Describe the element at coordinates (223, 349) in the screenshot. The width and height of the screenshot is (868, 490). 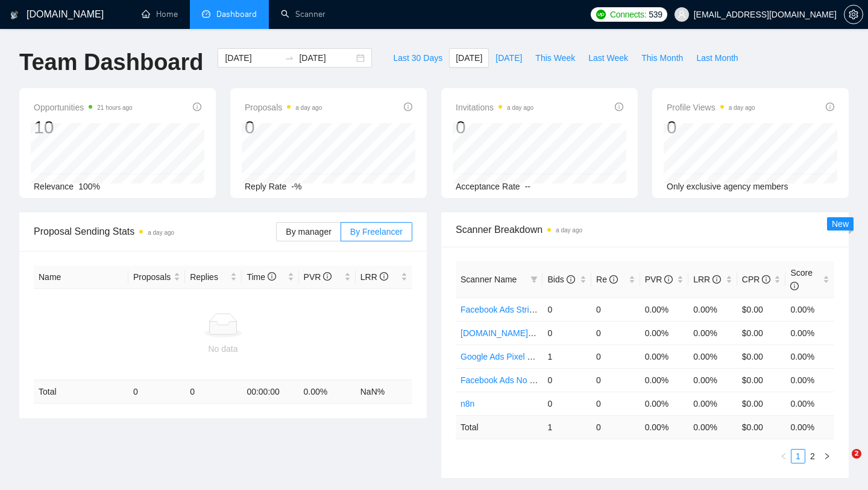
I see `div: No data` at that location.